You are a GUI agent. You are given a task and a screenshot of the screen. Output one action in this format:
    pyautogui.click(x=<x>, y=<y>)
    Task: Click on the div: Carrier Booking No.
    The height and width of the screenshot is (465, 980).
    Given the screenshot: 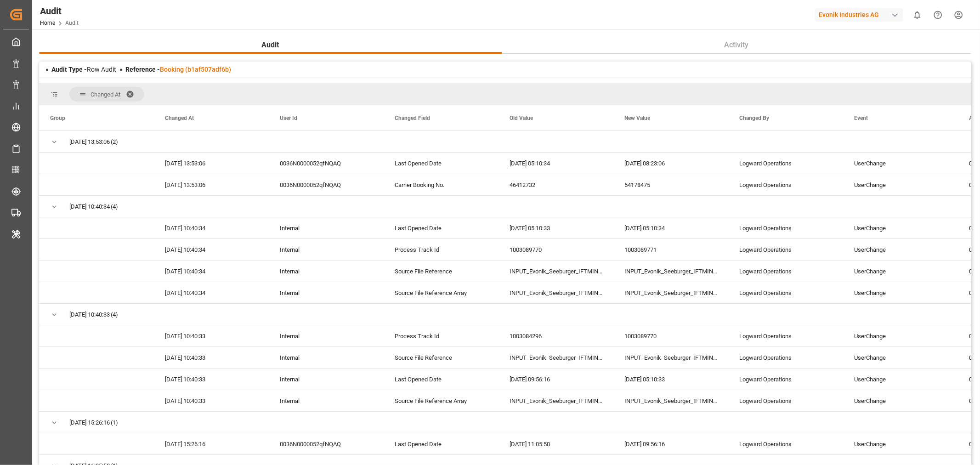 What is the action you would take?
    pyautogui.click(x=441, y=185)
    